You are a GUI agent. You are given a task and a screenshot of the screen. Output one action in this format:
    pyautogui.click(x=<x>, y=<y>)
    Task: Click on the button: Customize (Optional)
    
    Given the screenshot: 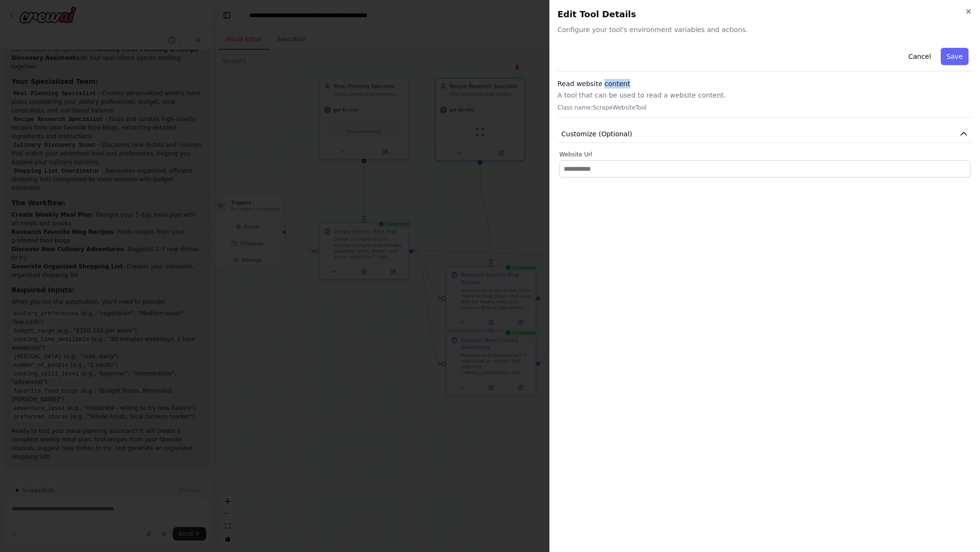 What is the action you would take?
    pyautogui.click(x=765, y=134)
    